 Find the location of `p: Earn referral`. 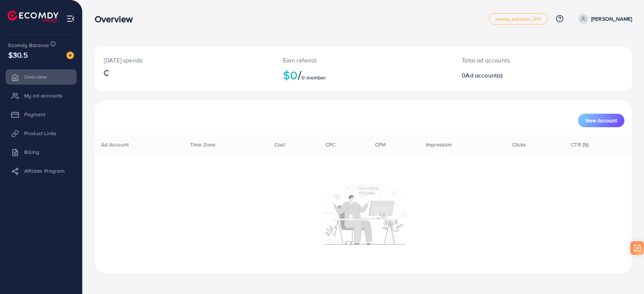

p: Earn referral is located at coordinates (363, 60).